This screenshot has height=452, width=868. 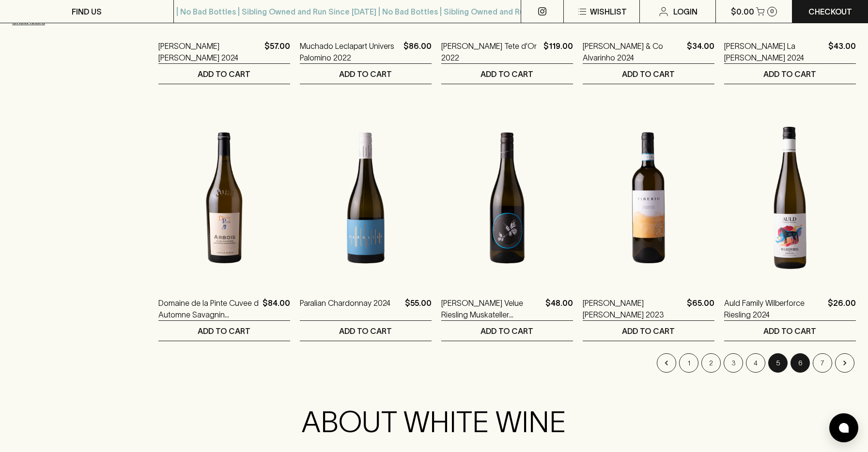 What do you see at coordinates (418, 309) in the screenshot?
I see `p: $55.00` at bounding box center [418, 309].